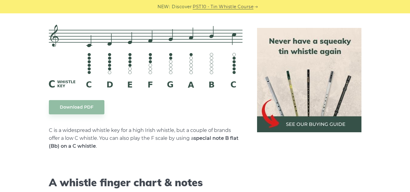 The image size is (410, 192). What do you see at coordinates (182, 7) in the screenshot?
I see `span: Discover` at bounding box center [182, 7].